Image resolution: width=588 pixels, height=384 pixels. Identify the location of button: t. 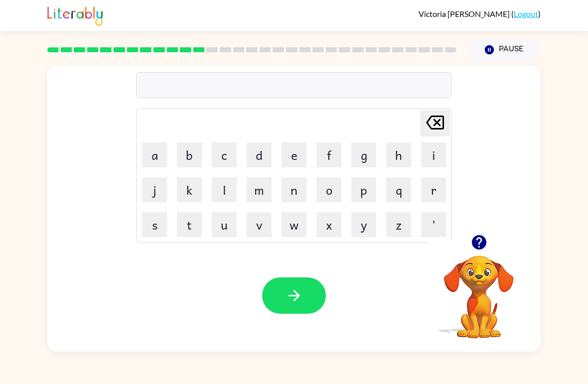
(189, 224).